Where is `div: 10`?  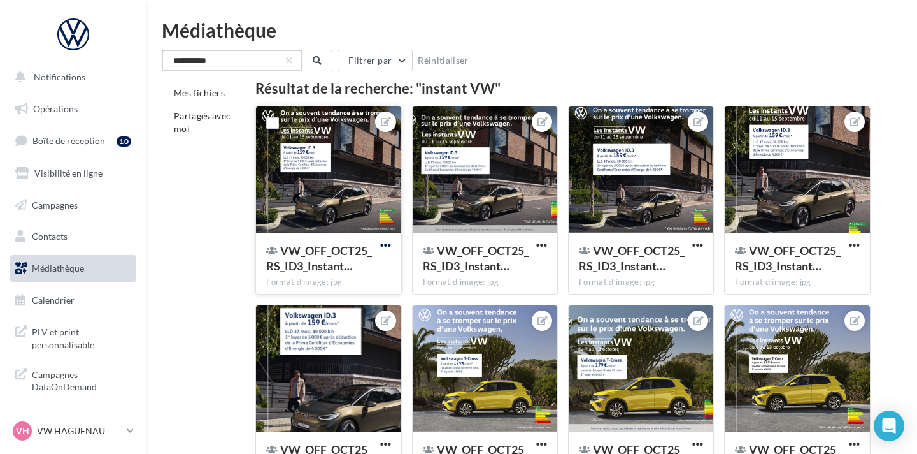
div: 10 is located at coordinates (124, 141).